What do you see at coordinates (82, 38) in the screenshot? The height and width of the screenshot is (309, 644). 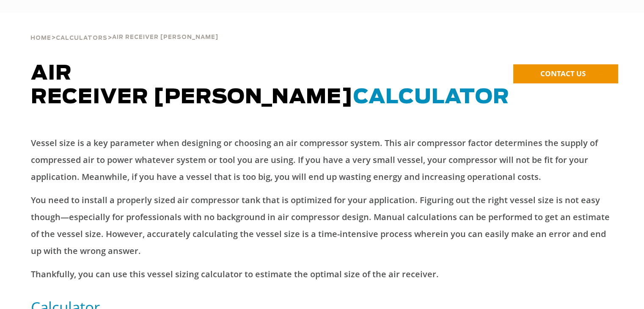 I see `span: Calculators` at bounding box center [82, 38].